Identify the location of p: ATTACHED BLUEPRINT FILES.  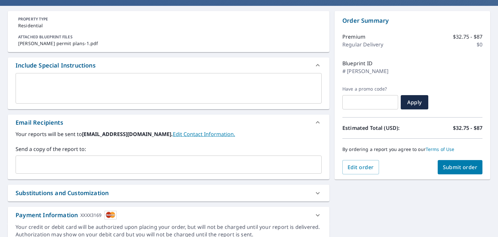
(169, 37).